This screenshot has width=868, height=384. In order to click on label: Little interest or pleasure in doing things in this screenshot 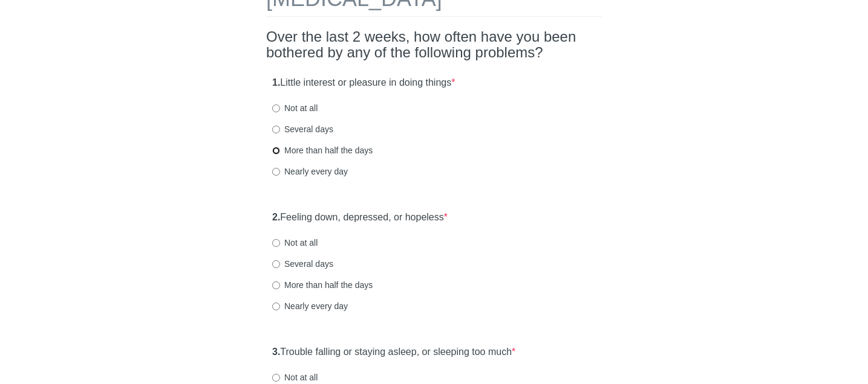, I will do `click(363, 83)`.